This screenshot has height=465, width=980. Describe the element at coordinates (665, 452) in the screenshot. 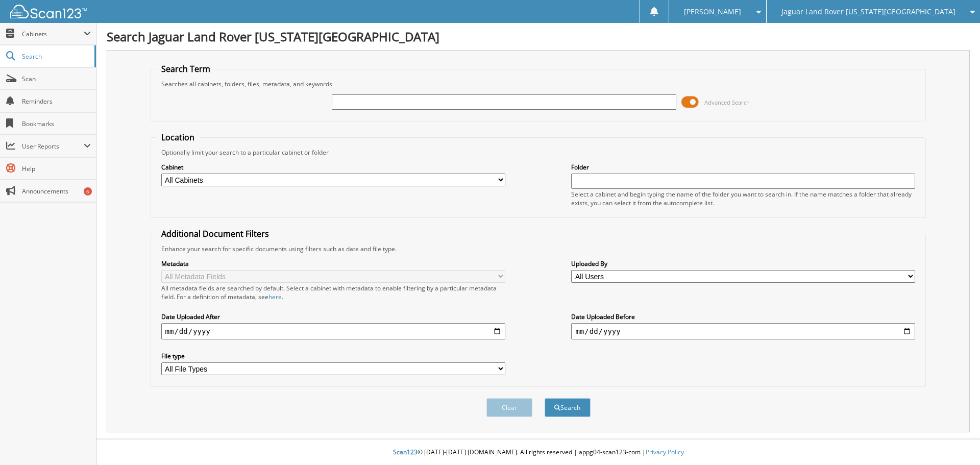

I see `a: Privacy Policy` at that location.